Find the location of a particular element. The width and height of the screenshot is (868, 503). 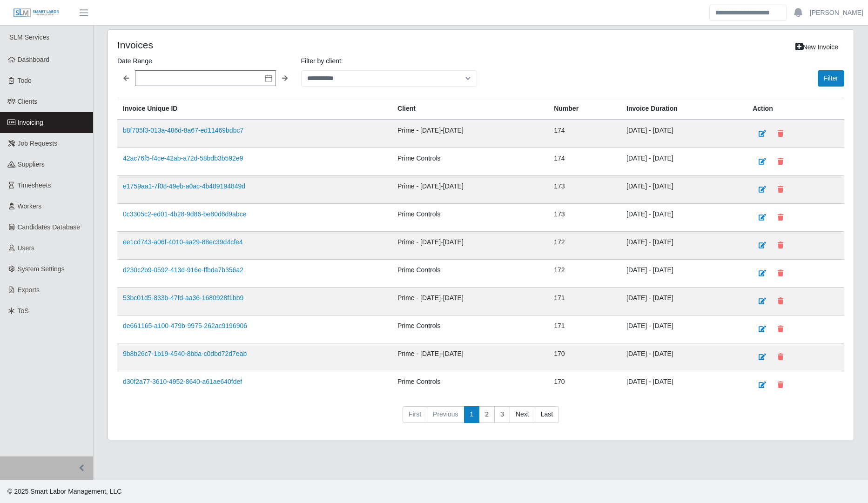

span: System Settings is located at coordinates (41, 269).